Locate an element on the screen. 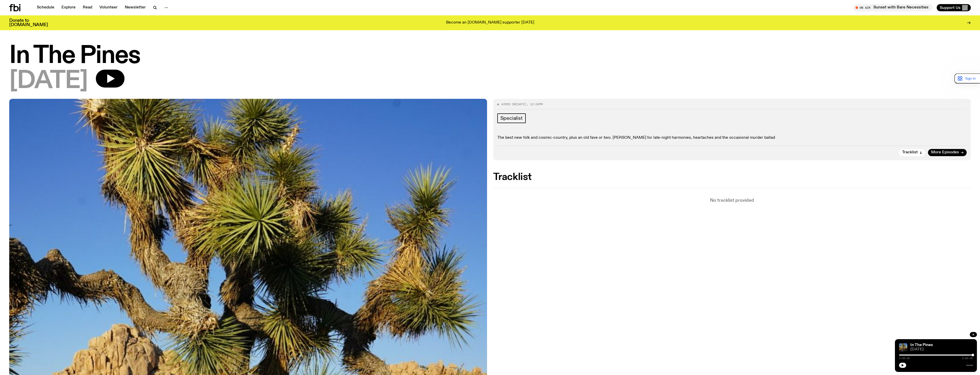 The height and width of the screenshot is (375, 980). span: More Episodes is located at coordinates (945, 152).